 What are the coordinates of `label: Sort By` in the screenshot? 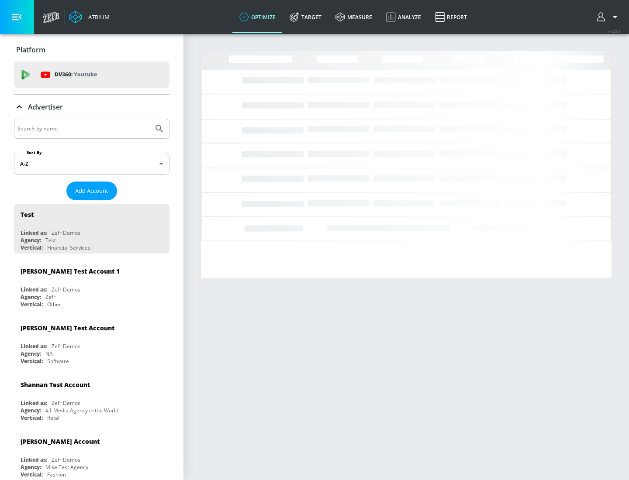 It's located at (34, 152).